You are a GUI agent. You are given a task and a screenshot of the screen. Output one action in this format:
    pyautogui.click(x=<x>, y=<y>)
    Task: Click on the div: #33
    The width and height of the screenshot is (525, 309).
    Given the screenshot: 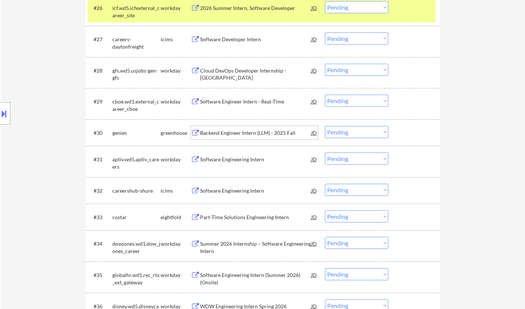 What is the action you would take?
    pyautogui.click(x=100, y=218)
    